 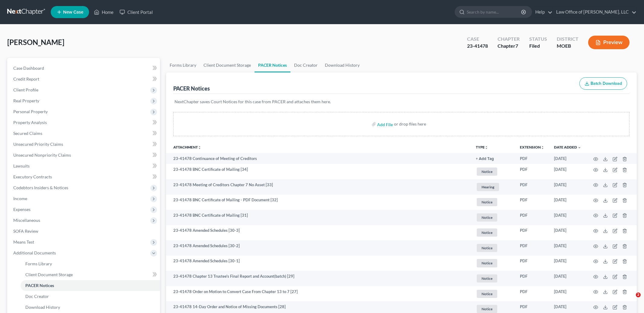 What do you see at coordinates (485, 159) in the screenshot?
I see `button: + Add Tag` at bounding box center [485, 159].